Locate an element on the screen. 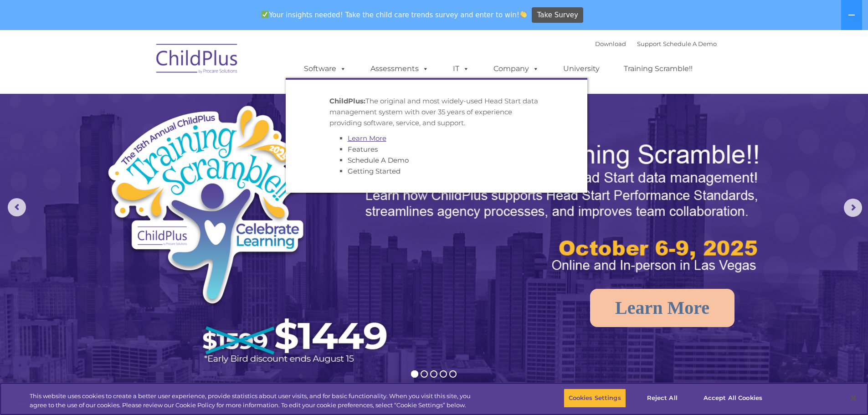  a: IT is located at coordinates (461, 69).